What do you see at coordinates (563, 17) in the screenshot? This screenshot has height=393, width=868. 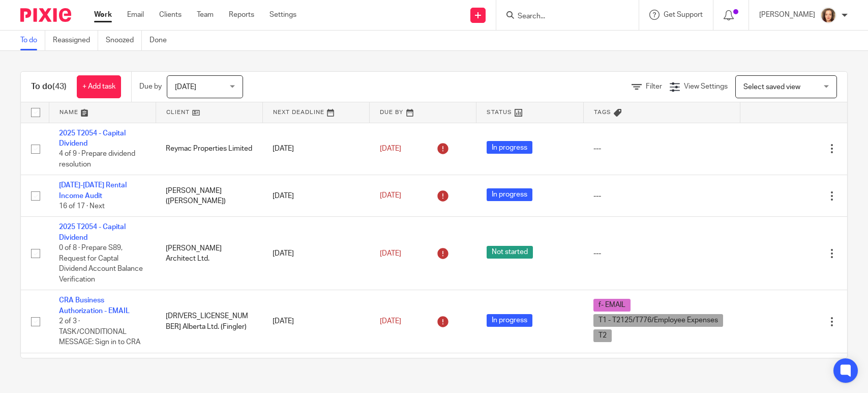 I see `input: Search` at bounding box center [563, 17].